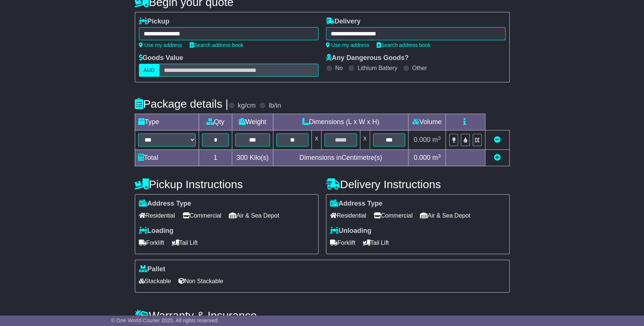 The width and height of the screenshot is (644, 326). Describe the element at coordinates (181, 104) in the screenshot. I see `h4: Package details |` at that location.